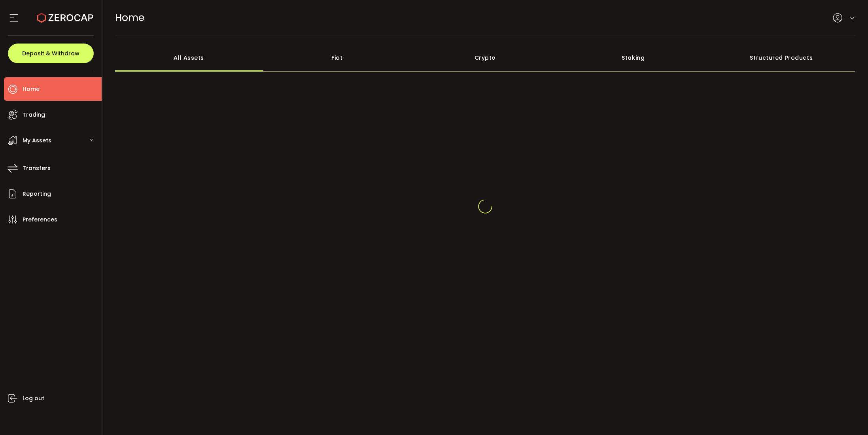  What do you see at coordinates (37, 168) in the screenshot?
I see `span: Transfers` at bounding box center [37, 168].